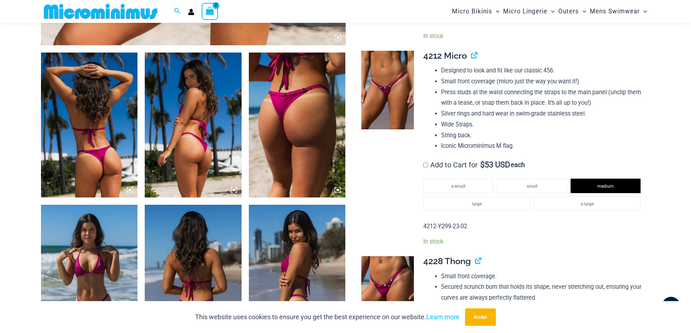  What do you see at coordinates (445, 55) in the screenshot?
I see `span: 4212 Micro` at bounding box center [445, 55].